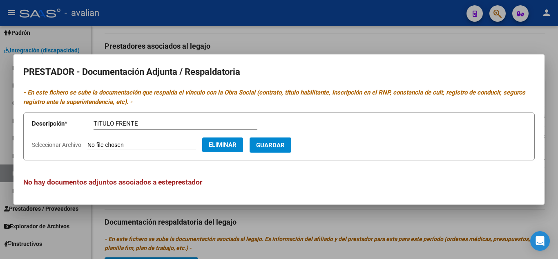  What do you see at coordinates (270, 145) in the screenshot?
I see `span: Guardar` at bounding box center [270, 145].